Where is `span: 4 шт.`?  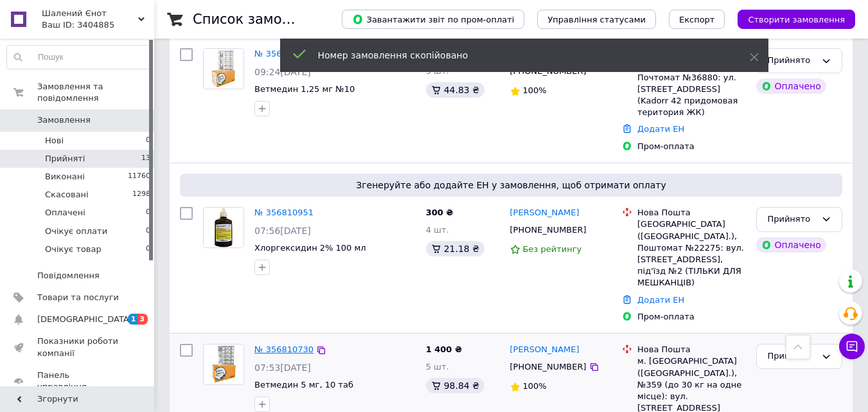
span: 4 шт. is located at coordinates (438, 230).